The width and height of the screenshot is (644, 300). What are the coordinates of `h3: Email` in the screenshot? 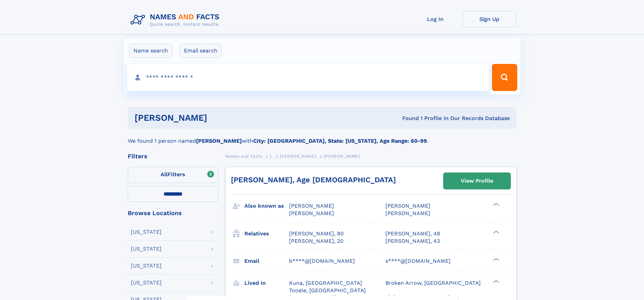 It's located at (267, 261).